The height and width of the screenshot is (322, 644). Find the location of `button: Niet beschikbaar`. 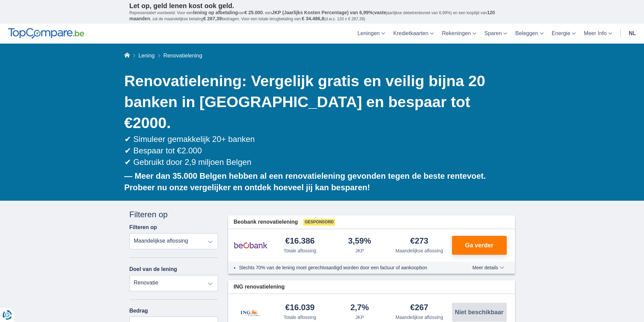

button: Niet beschikbaar is located at coordinates (479, 312).